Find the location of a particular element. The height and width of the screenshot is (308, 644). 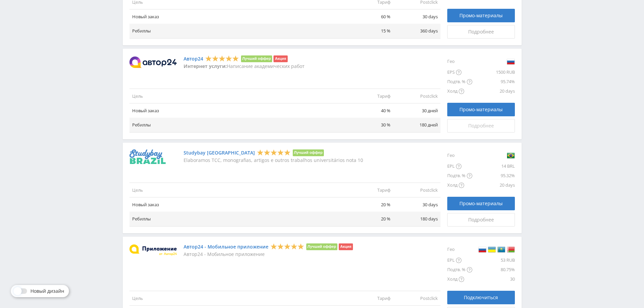

p: Elaboramos TCC, monografias, artigos e outros trabalhos universitários nota 10 is located at coordinates (273, 160).